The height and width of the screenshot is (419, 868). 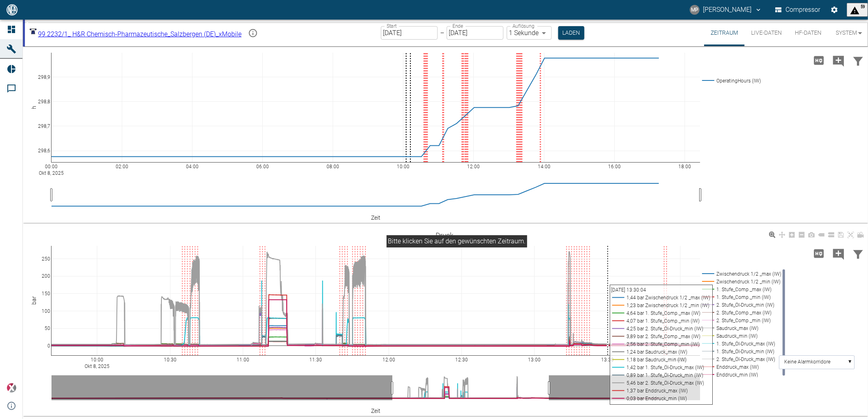 What do you see at coordinates (529, 33) in the screenshot?
I see `div: 1 Sekunde` at bounding box center [529, 33].